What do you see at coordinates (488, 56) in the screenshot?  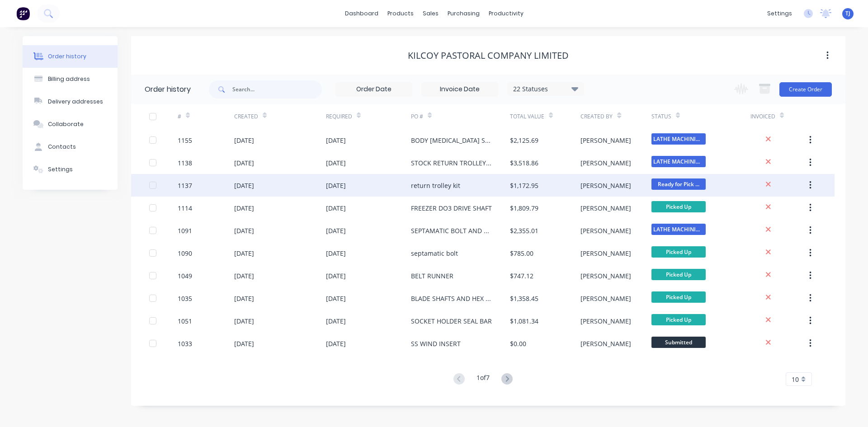 I see `div: KILCOY PASTORAL COMPANY LIMITED` at bounding box center [488, 56].